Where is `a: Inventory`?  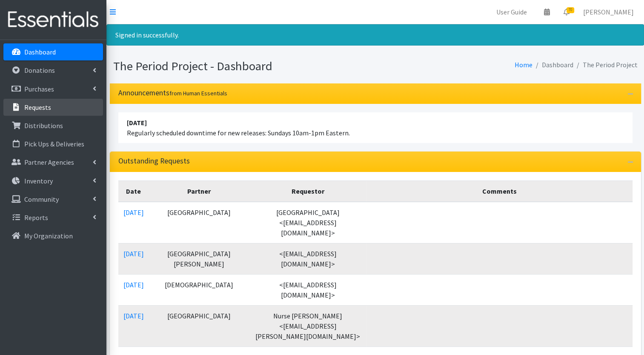 a: Inventory is located at coordinates (53, 181).